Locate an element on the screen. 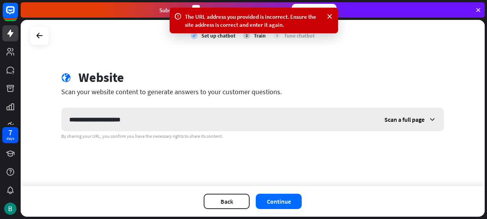 This screenshot has height=219, width=487. div: Train is located at coordinates (260, 36).